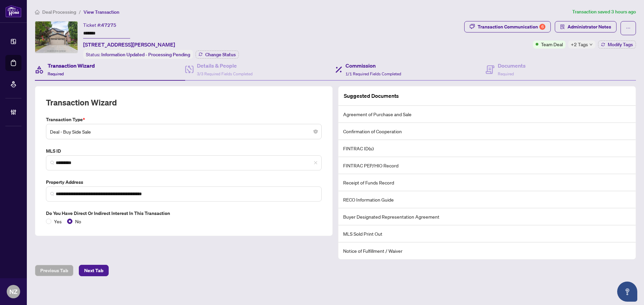 The width and height of the screenshot is (644, 305). Describe the element at coordinates (487, 183) in the screenshot. I see `li: Receipt of Funds Record` at that location.